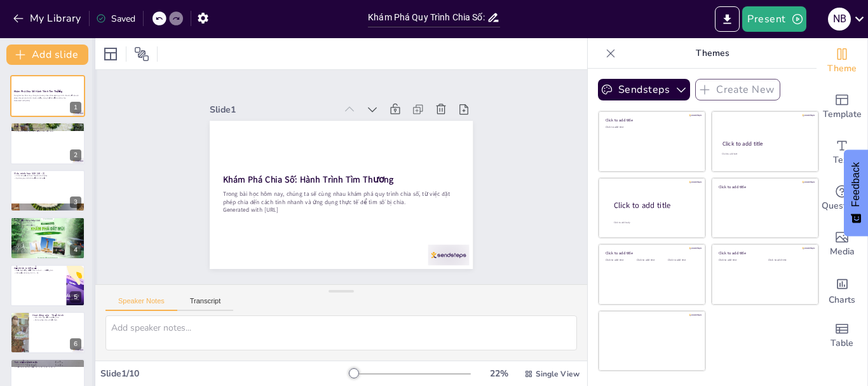  What do you see at coordinates (47, 55) in the screenshot?
I see `button: Add slide` at bounding box center [47, 55].